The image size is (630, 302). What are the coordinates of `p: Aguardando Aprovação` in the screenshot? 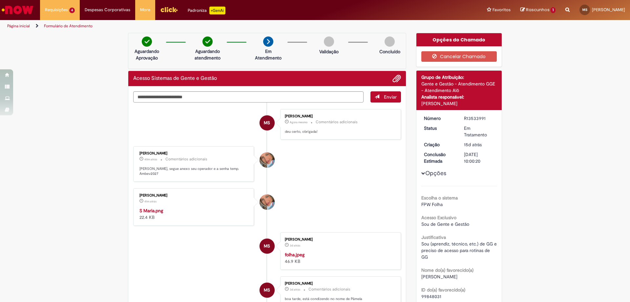 It's located at (147, 54).